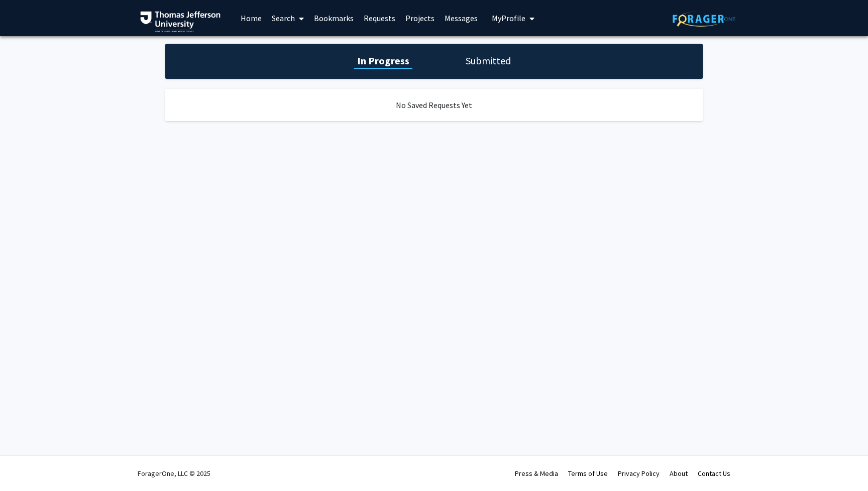 The height and width of the screenshot is (491, 868). What do you see at coordinates (488, 61) in the screenshot?
I see `h1: Submitted` at bounding box center [488, 61].